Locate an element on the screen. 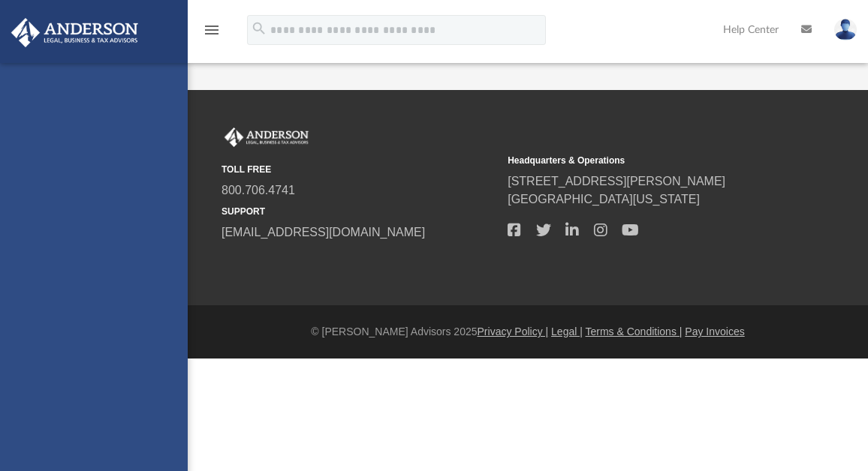 The height and width of the screenshot is (471, 868). a: Pay Invoices is located at coordinates (714, 332).